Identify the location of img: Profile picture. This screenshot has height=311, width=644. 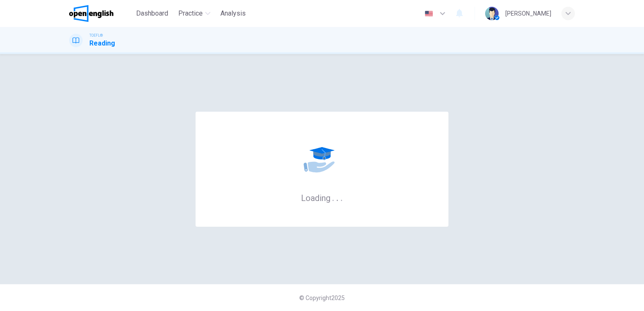
(492, 14).